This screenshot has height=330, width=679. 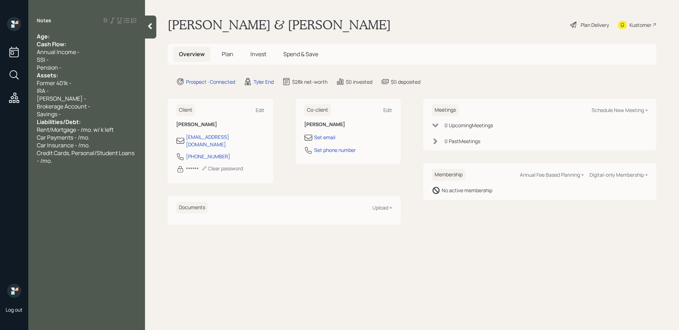 I want to click on h6: Documents, so click(x=192, y=208).